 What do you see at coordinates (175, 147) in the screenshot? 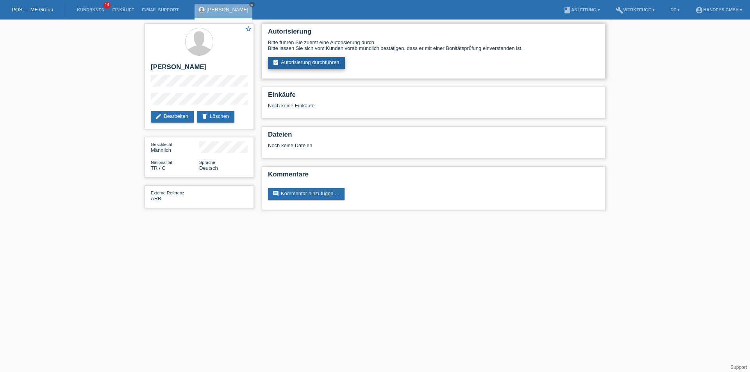
I see `div: Männlich` at bounding box center [175, 147].